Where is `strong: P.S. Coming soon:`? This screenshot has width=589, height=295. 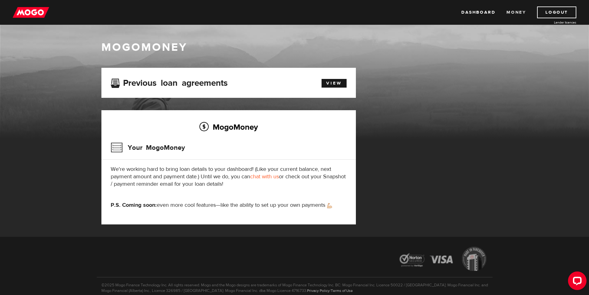
strong: P.S. Coming soon: is located at coordinates (134, 205).